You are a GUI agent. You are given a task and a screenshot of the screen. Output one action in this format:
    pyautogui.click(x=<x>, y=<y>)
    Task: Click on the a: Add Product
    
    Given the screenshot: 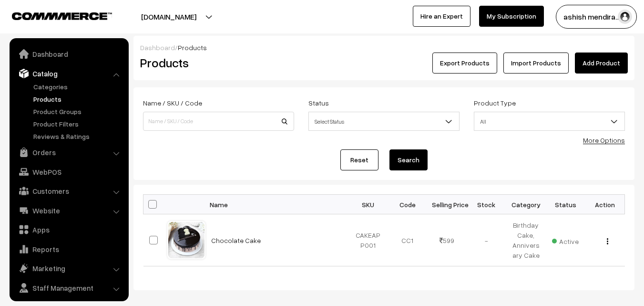 What is the action you would take?
    pyautogui.click(x=601, y=63)
    